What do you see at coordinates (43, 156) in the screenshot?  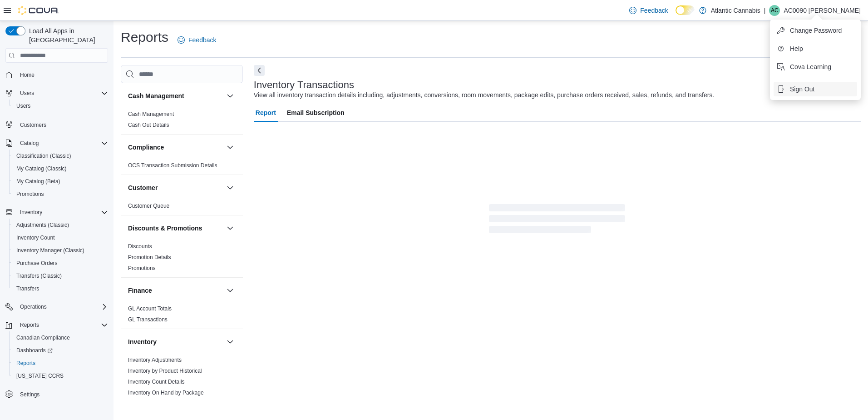 I see `a: Classification (Classic)` at bounding box center [43, 156].